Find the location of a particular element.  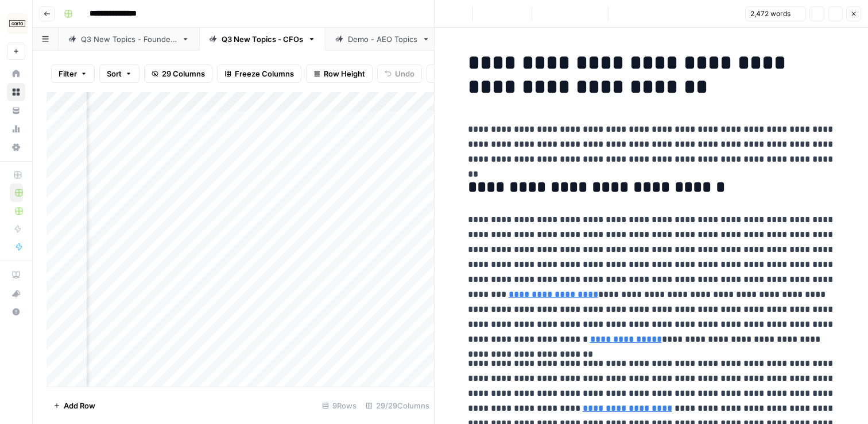

span: 2,472 words is located at coordinates (771, 14).